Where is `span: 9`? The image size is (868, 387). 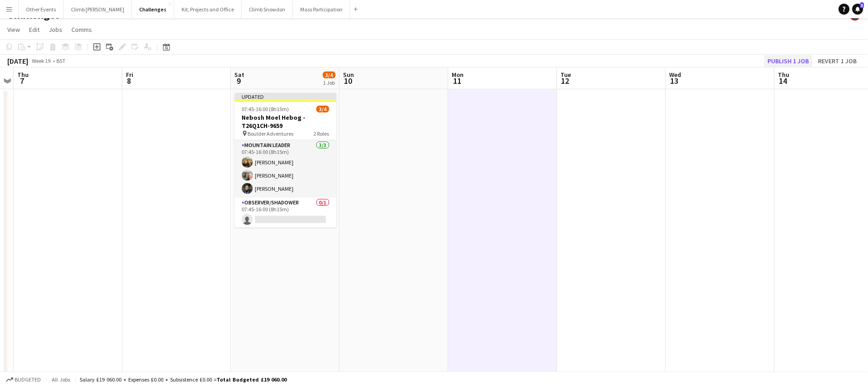 span: 9 is located at coordinates (238, 80).